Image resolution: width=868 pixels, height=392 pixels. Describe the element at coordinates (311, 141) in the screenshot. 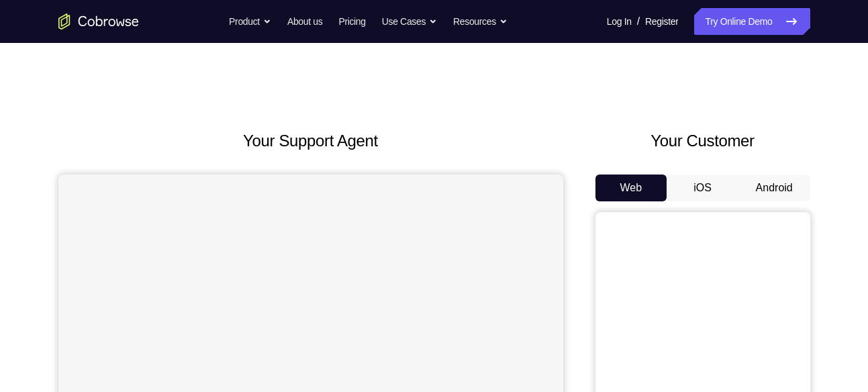

I see `h2: Your Support Agent` at that location.